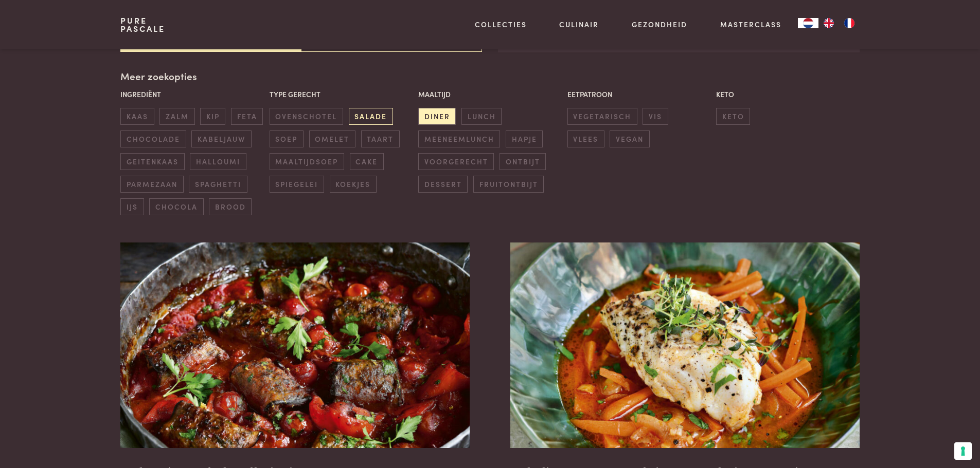  What do you see at coordinates (152, 184) in the screenshot?
I see `span: parmezaan` at bounding box center [152, 184].